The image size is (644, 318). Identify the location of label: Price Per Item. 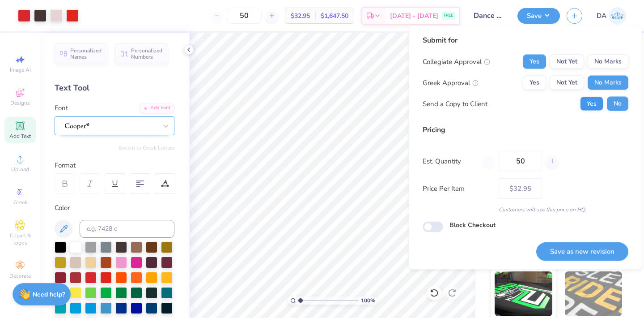
(457, 188).